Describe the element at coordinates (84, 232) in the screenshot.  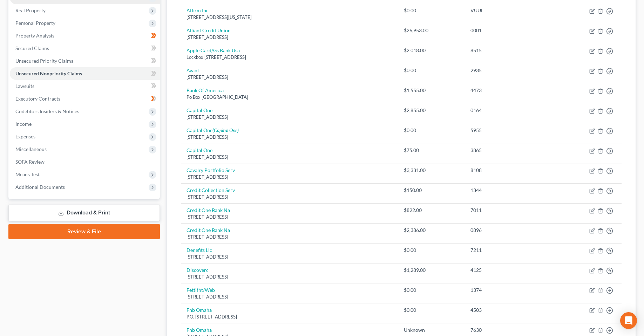
I see `a: Review & File` at that location.